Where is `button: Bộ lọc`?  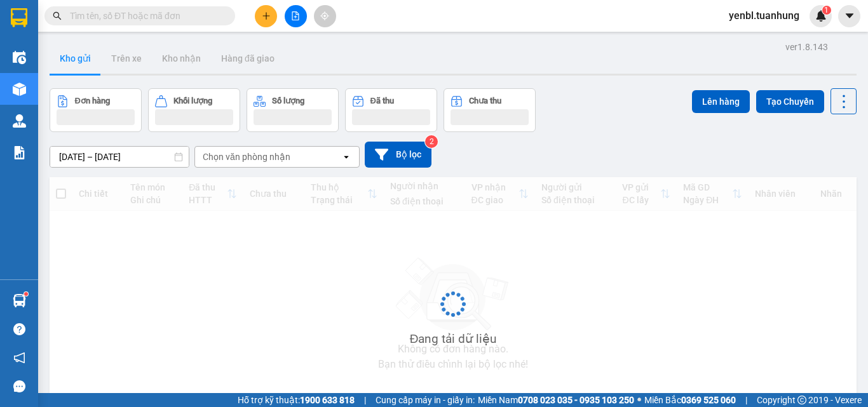 button: Bộ lọc is located at coordinates (397, 155).